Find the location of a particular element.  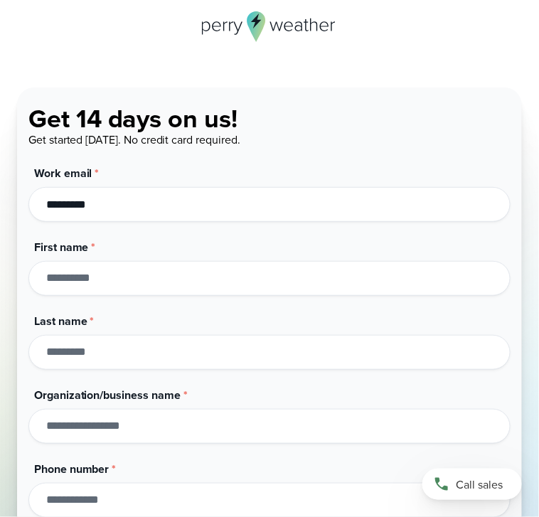

span: Phone number is located at coordinates (71, 468).